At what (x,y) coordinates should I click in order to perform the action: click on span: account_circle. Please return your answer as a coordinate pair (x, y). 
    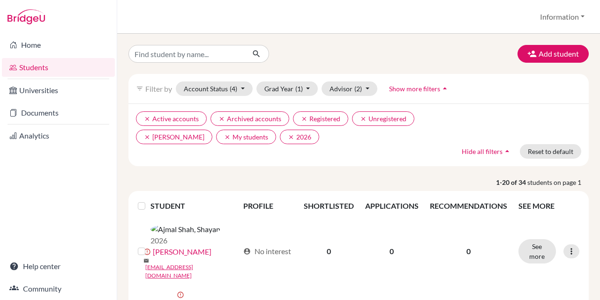
    Looking at the image, I should click on (247, 252).